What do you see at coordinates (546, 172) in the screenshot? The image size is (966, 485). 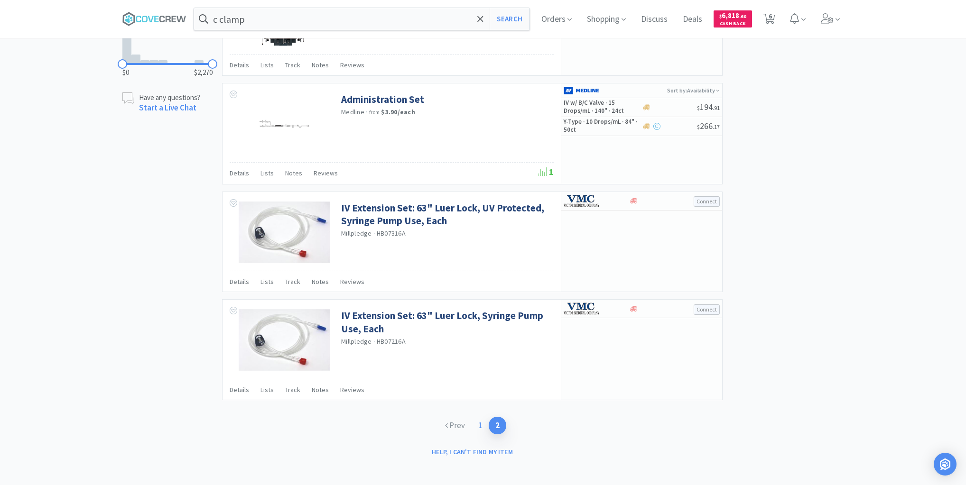 I see `span: 1` at bounding box center [546, 172].